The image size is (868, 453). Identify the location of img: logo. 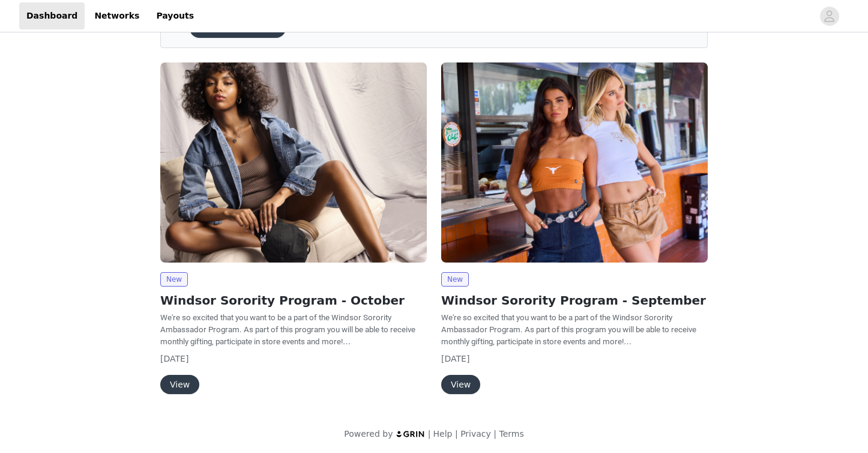
(411, 434).